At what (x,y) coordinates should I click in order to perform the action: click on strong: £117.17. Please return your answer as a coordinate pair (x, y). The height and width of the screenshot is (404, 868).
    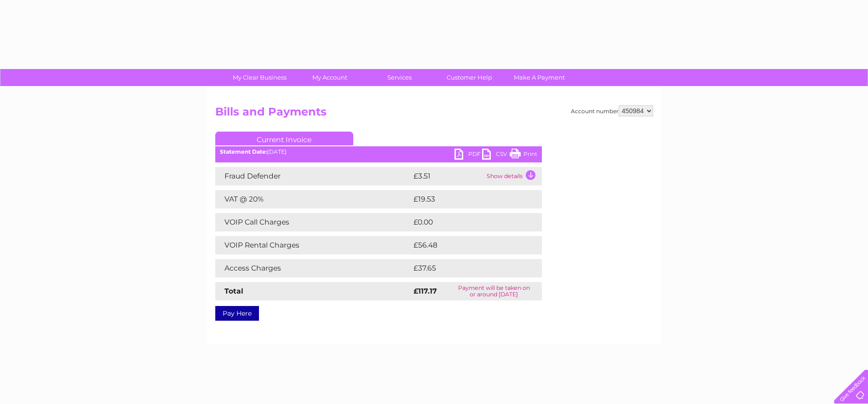
    Looking at the image, I should click on (425, 291).